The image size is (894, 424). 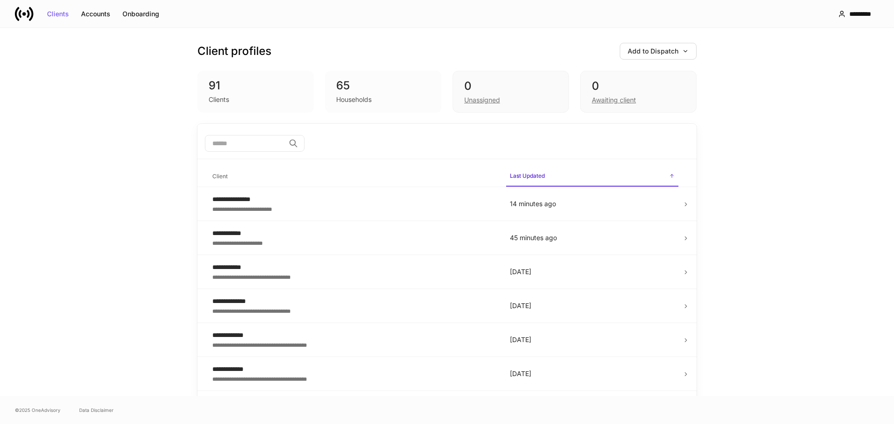 I want to click on h3: Client profiles, so click(x=234, y=51).